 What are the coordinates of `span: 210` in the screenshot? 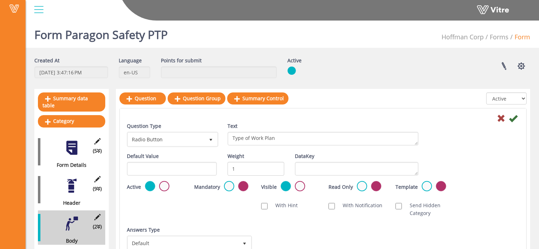 It's located at (462, 37).